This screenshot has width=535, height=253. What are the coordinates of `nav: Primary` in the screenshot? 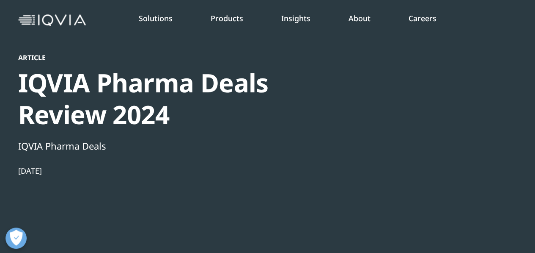 It's located at (303, 20).